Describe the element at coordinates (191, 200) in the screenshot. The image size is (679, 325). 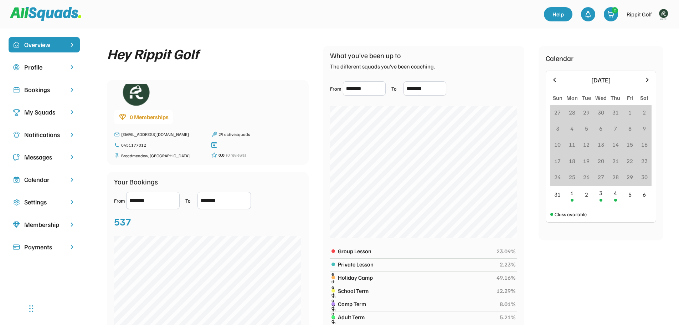
I see `div: To` at that location.